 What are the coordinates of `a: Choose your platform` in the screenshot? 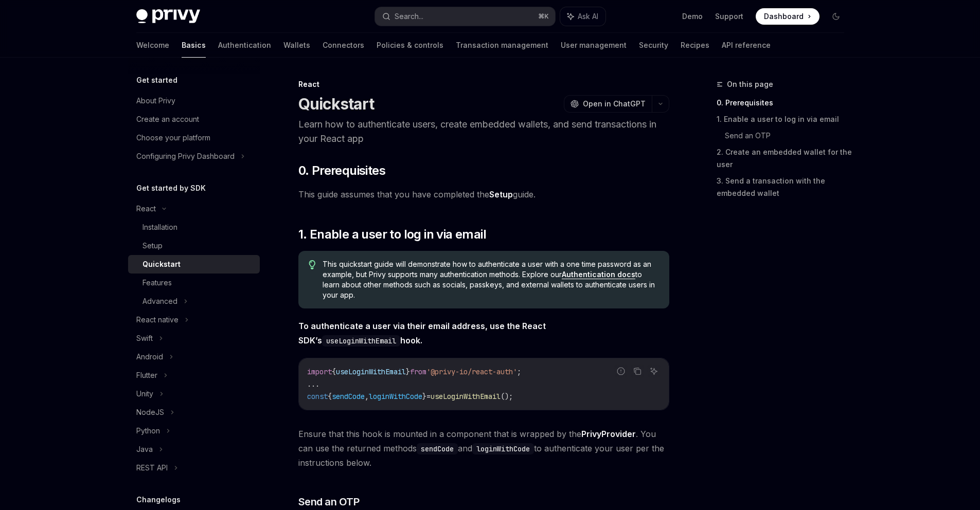 It's located at (194, 138).